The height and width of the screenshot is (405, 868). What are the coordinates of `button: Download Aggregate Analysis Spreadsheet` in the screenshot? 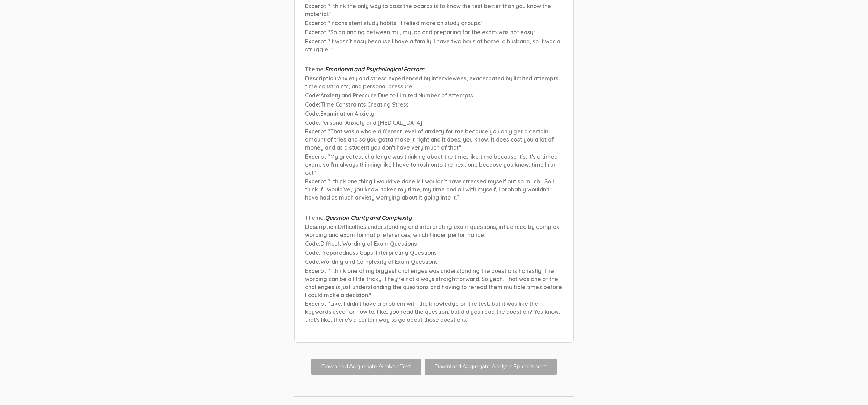 It's located at (490, 366).